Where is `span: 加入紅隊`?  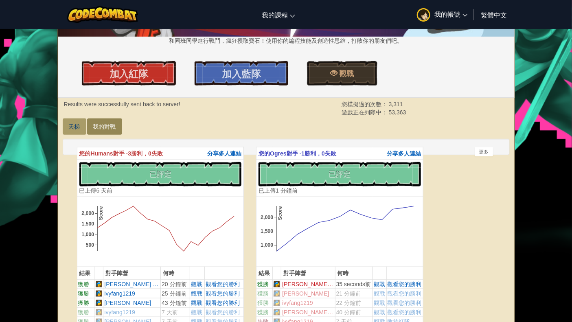
span: 加入紅隊 is located at coordinates (129, 74).